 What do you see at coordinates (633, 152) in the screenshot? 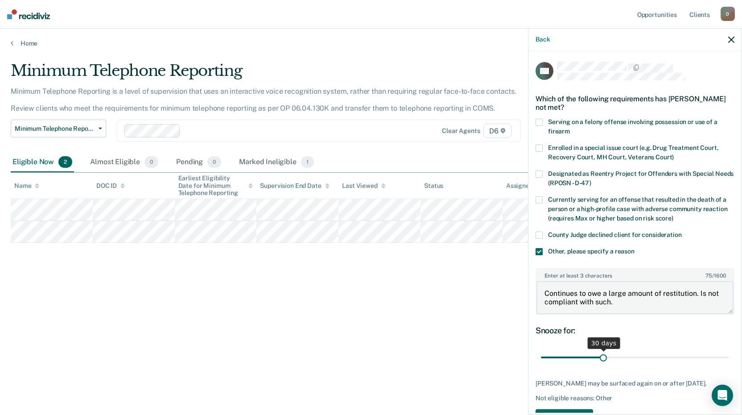
I see `span: Enrolled in a special issue court (e.g. Drug Treatment Court, Recovery Court, MH Court, Veterans ...` at bounding box center [633, 152].